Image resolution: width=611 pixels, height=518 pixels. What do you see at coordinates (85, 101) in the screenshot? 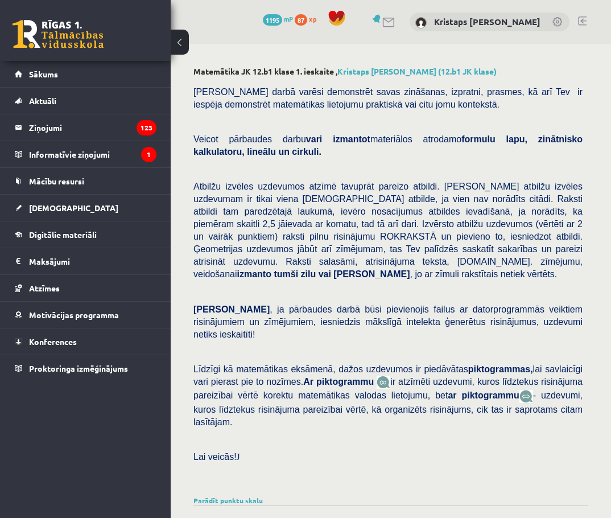
I see `a: Aktuāli` at bounding box center [85, 101].